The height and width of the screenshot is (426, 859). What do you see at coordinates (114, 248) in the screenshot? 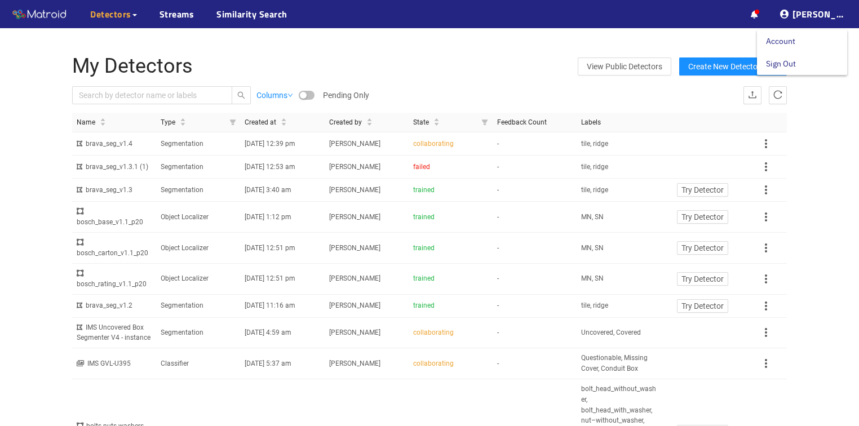
I see `div: bosch_carton_v1.1_p20` at bounding box center [114, 248].